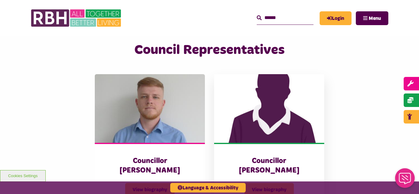  Describe the element at coordinates (335, 18) in the screenshot. I see `a: MyRBH` at that location.